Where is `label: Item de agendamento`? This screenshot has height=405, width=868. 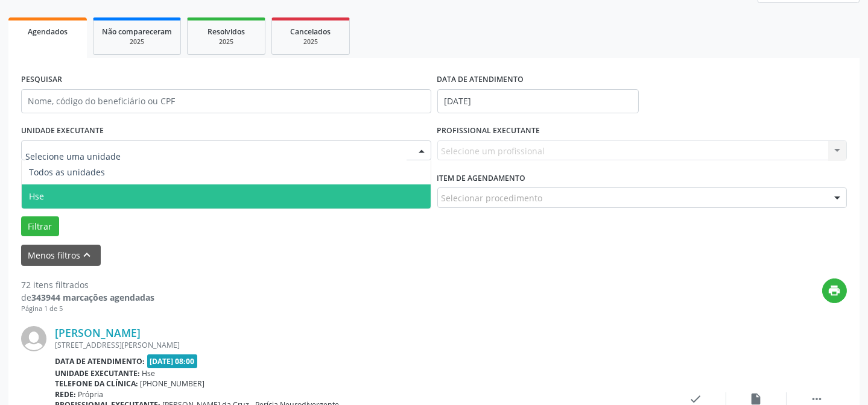 label: Item de agendamento is located at coordinates (481, 178).